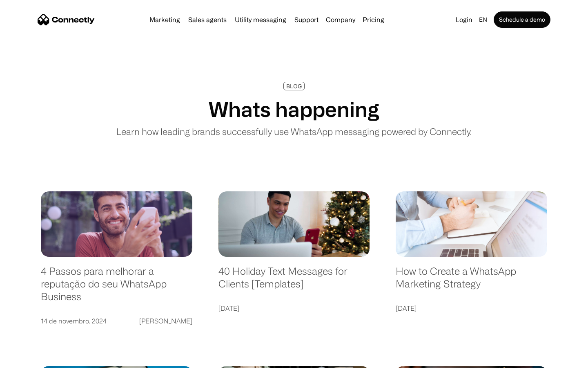 The width and height of the screenshot is (588, 368). Describe the element at coordinates (522, 20) in the screenshot. I see `a: Schedule a demo` at that location.